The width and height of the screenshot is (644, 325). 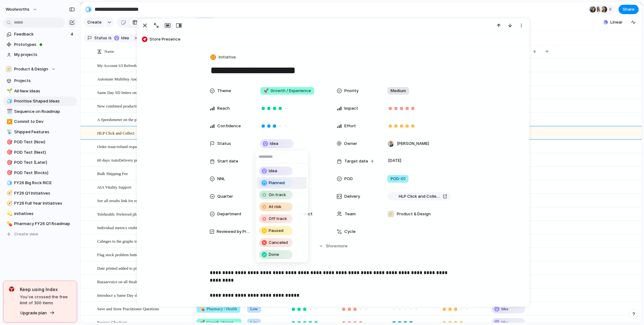 I want to click on span: On track, so click(x=277, y=195).